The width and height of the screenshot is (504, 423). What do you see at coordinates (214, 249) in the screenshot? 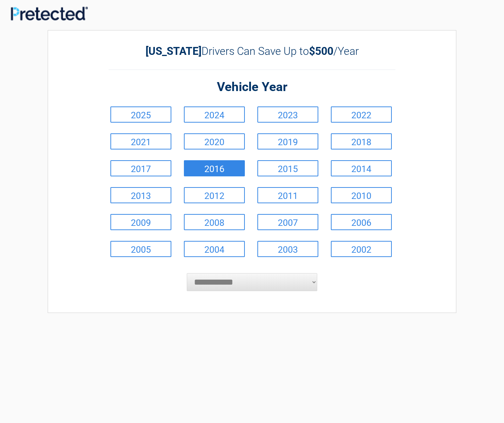
I see `a: 2004` at bounding box center [214, 249].